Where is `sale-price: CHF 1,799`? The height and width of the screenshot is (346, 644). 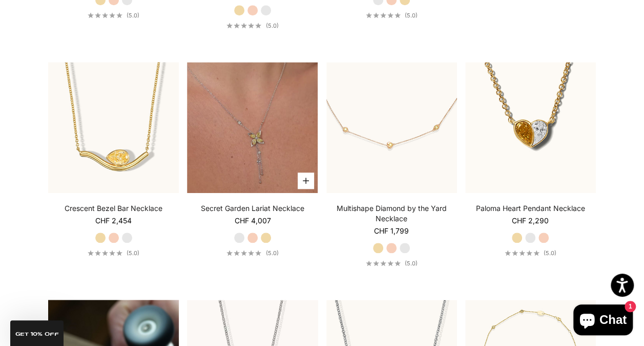 sale-price: CHF 1,799 is located at coordinates (392, 231).